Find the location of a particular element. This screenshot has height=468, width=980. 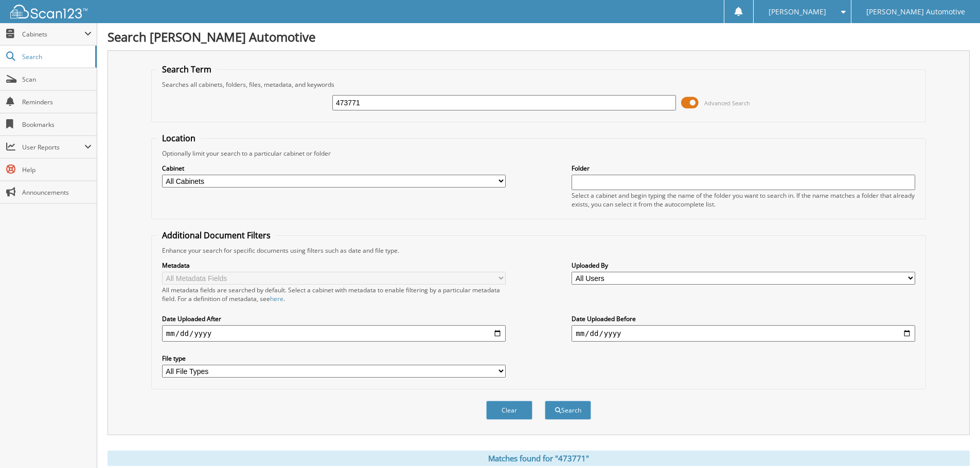

div: Select a cabinet and begin typing the name of the folder you want to search in. If the name match... is located at coordinates (743, 200).